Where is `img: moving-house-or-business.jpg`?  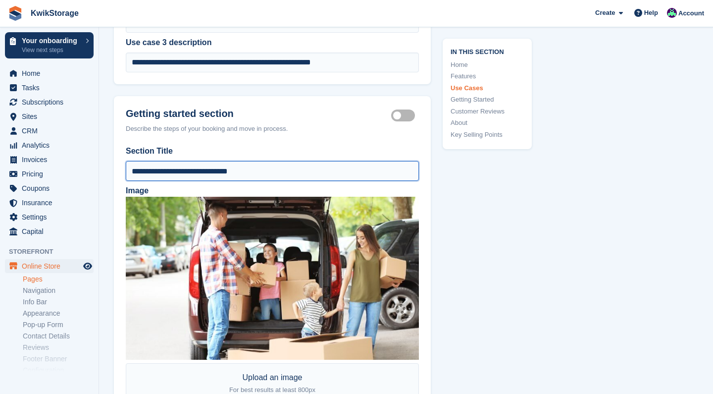
img: moving-house-or-business.jpg is located at coordinates (272, 278).